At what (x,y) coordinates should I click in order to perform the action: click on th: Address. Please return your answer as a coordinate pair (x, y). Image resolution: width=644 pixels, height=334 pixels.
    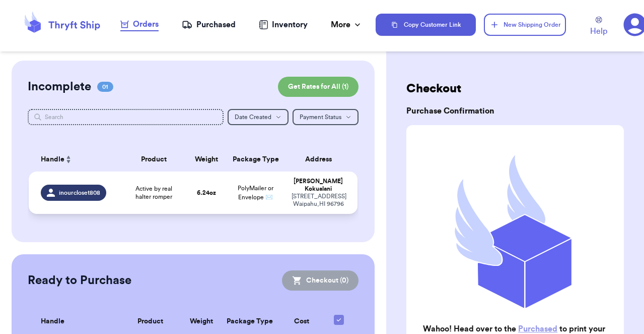
    Looking at the image, I should click on (321, 159).